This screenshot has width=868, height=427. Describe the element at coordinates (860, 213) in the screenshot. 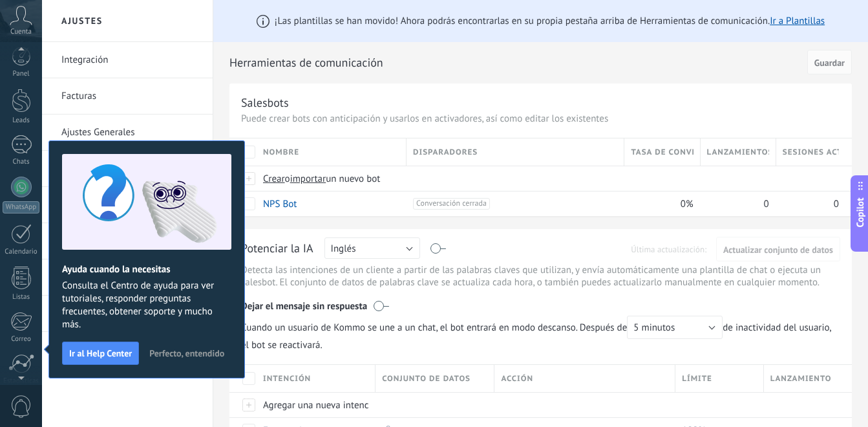

I see `span: Copilot` at that location.